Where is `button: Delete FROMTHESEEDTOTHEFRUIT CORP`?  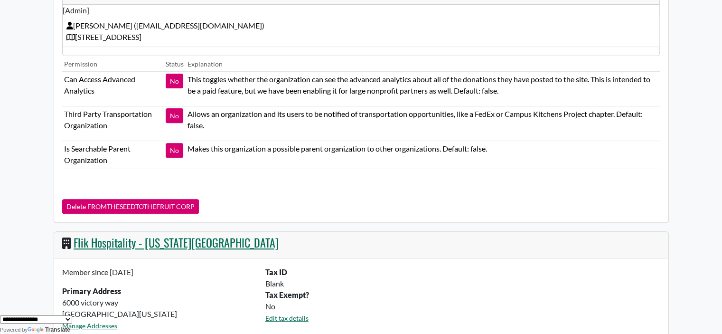 button: Delete FROMTHESEEDTOTHEFRUIT CORP is located at coordinates (131, 206).